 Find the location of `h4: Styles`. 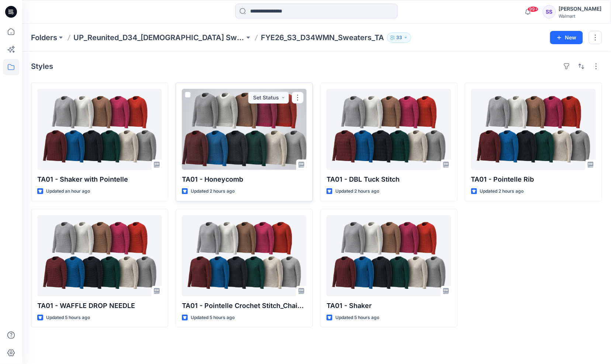

h4: Styles is located at coordinates (42, 66).